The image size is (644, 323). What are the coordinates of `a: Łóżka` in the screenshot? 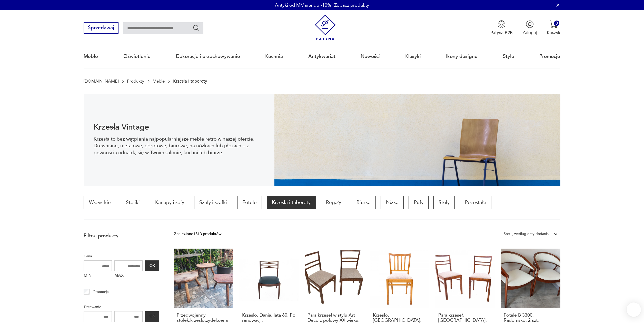 It's located at (392, 203).